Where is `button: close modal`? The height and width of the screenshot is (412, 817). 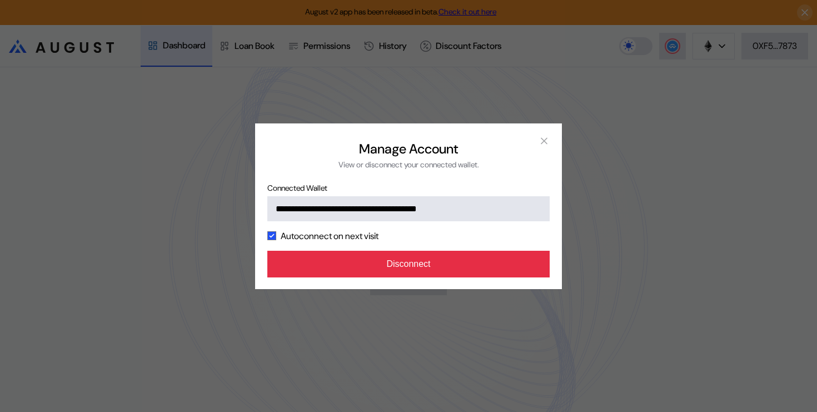 button: close modal is located at coordinates (544, 141).